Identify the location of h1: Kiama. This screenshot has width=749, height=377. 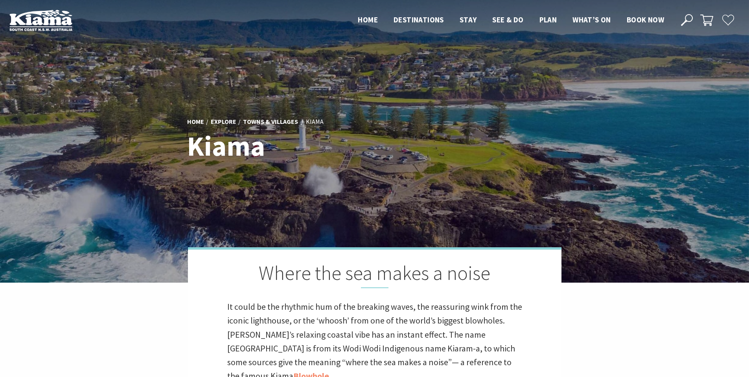
(298, 146).